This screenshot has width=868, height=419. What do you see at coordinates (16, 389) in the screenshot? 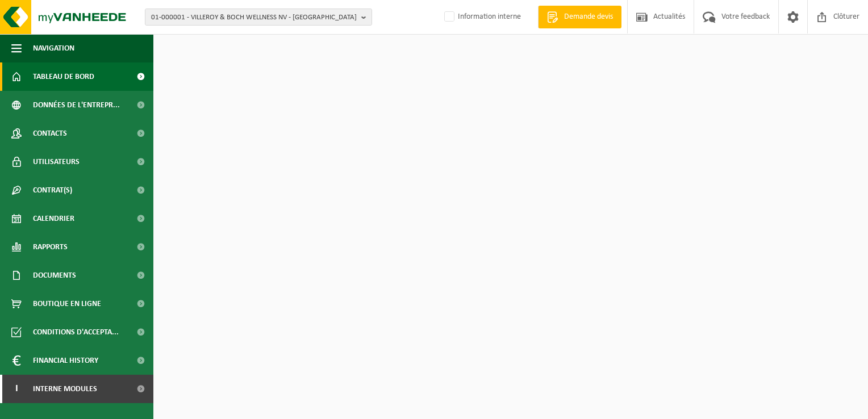
I see `span: I` at bounding box center [16, 389].